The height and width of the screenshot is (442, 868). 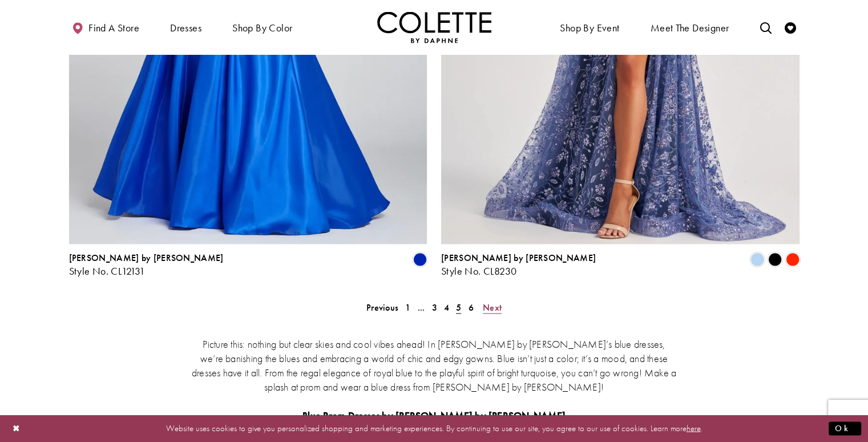 What do you see at coordinates (407, 306) in the screenshot?
I see `a: 1` at bounding box center [407, 306].